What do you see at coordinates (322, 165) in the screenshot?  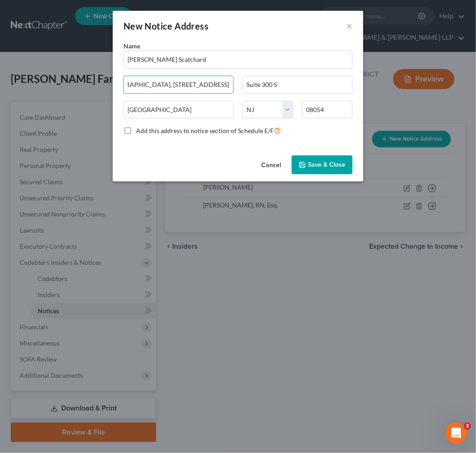 I see `button: Save & Close` at bounding box center [322, 165].